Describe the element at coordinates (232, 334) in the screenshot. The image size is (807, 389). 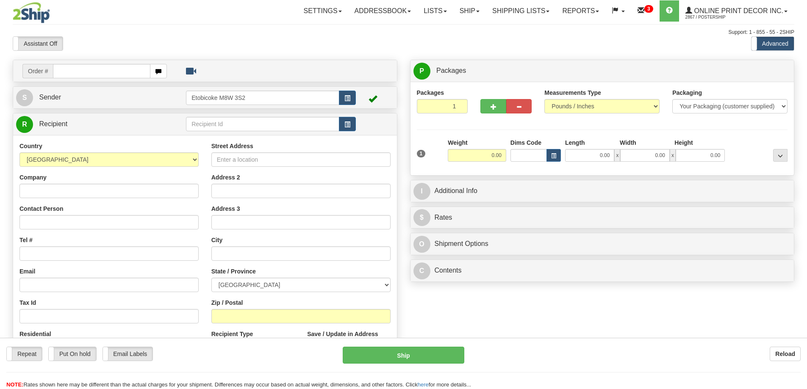
I see `label: Recipient Type` at that location.